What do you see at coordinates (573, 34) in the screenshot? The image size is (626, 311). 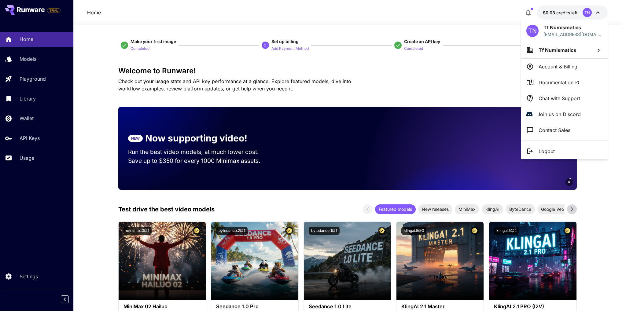 I see `div: contact@tfnumismatics.com` at bounding box center [573, 34].